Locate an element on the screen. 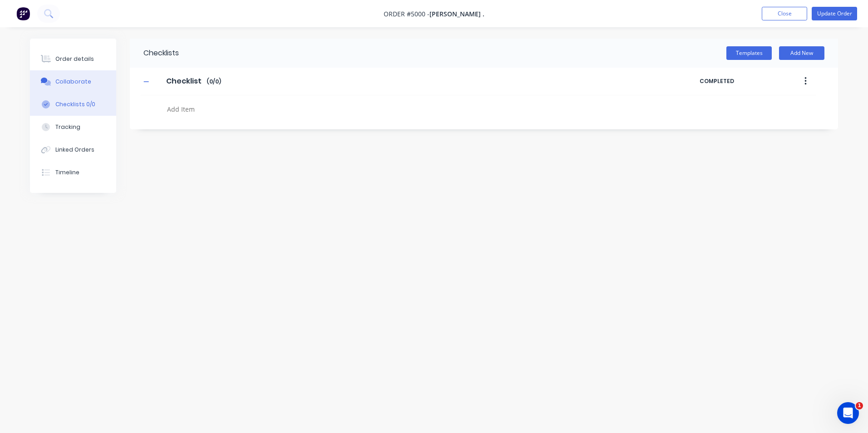  button: Add New is located at coordinates (802, 53).